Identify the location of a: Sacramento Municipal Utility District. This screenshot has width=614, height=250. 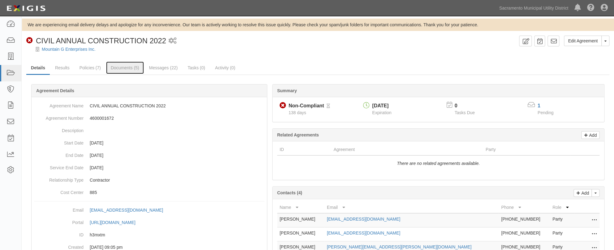
(533, 8).